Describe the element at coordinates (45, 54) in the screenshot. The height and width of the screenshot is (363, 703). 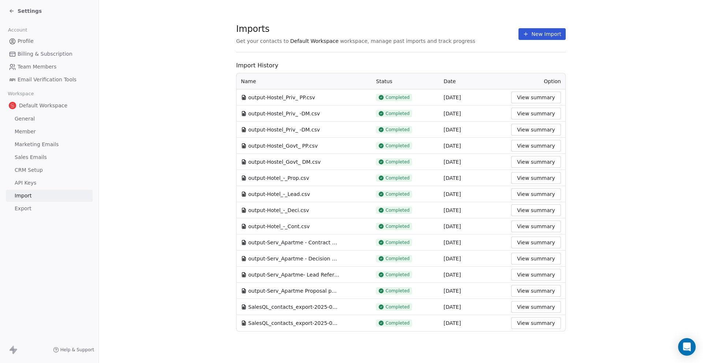
I see `span: Billing & Subscription` at that location.